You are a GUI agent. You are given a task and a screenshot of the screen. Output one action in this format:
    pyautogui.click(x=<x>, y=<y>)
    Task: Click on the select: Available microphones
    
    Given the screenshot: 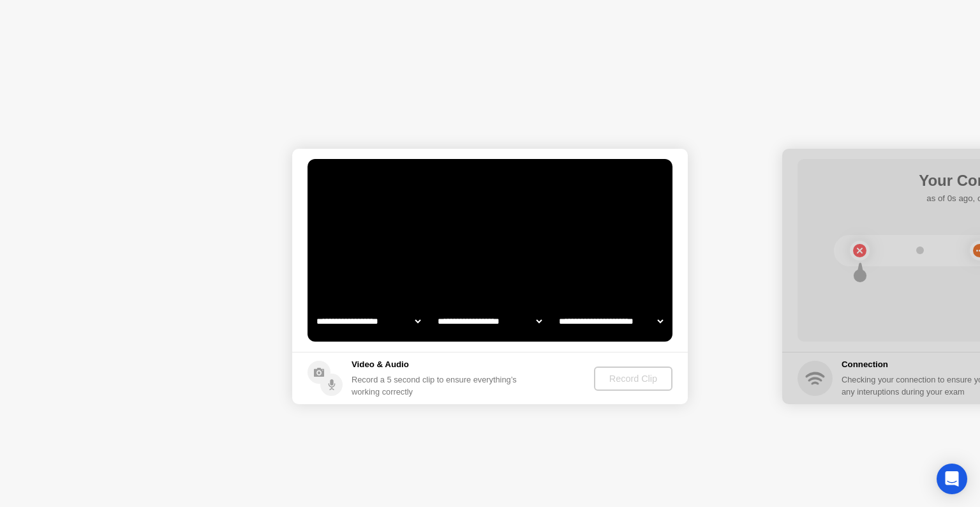 What is the action you would take?
    pyautogui.click(x=610, y=321)
    